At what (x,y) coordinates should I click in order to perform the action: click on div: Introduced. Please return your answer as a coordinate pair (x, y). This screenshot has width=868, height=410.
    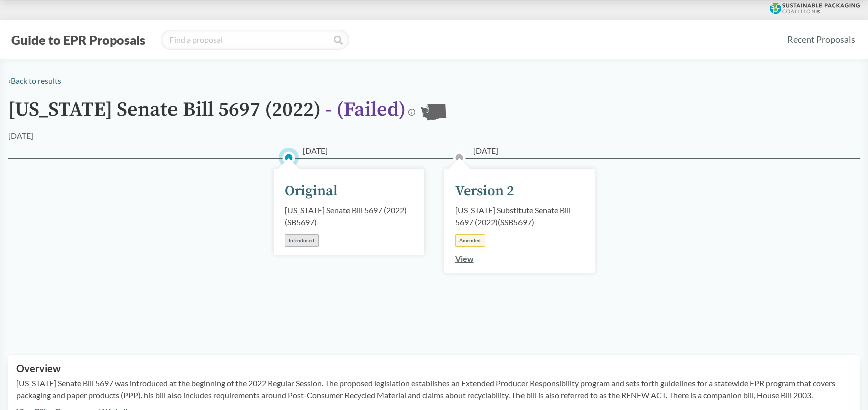
    Looking at the image, I should click on (302, 240).